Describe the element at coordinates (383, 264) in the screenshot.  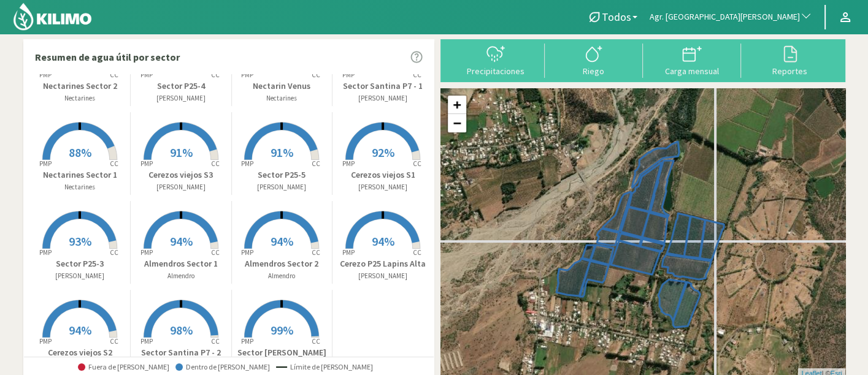
I see `p: Cerezo P25 Lapins Alta` at that location.